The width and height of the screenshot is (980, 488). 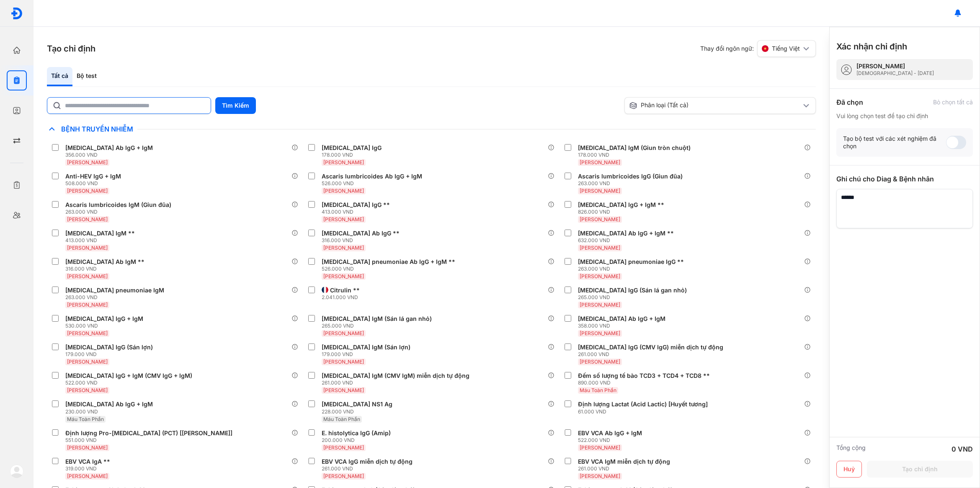 What do you see at coordinates (645, 412) in the screenshot?
I see `div: 61.000 VND` at bounding box center [645, 412].